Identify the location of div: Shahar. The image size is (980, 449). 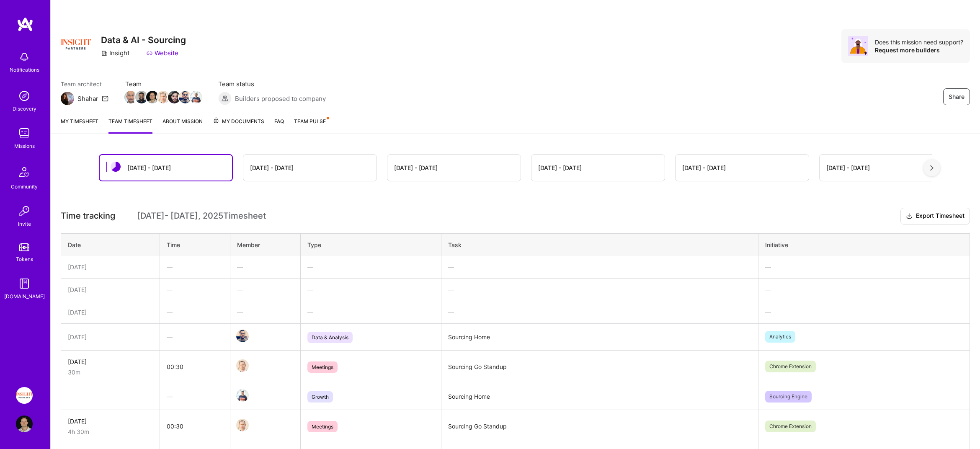
(88, 98).